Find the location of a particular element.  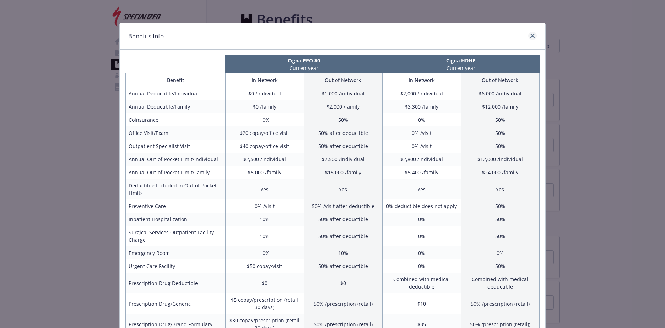

td: $0 /individual is located at coordinates (264, 94).